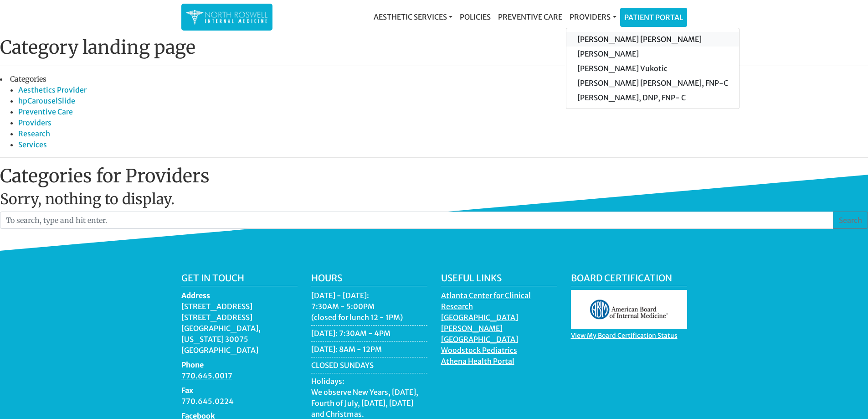 The height and width of the screenshot is (419, 868). What do you see at coordinates (850, 220) in the screenshot?
I see `button: Search` at bounding box center [850, 220].